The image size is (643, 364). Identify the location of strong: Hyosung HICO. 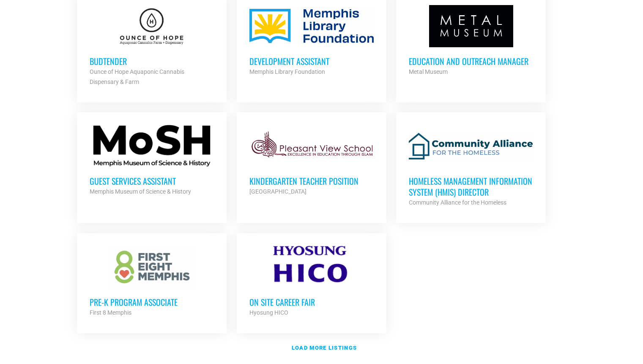
(269, 313).